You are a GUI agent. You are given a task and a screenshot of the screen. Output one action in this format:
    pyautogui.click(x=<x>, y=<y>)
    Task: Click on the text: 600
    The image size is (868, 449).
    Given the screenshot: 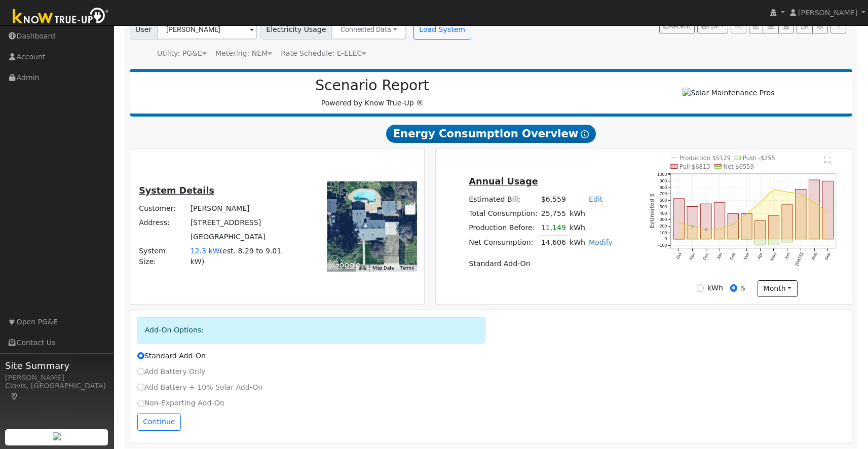 What is the action you would take?
    pyautogui.click(x=663, y=200)
    